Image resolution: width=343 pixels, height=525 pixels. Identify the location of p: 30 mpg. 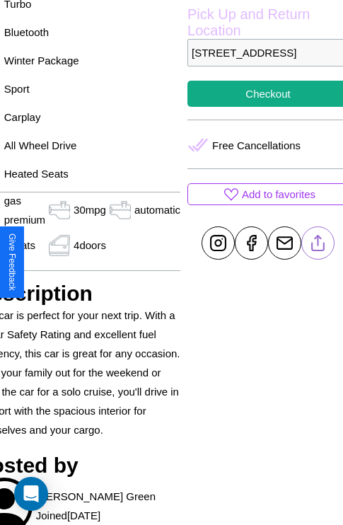
(90, 210).